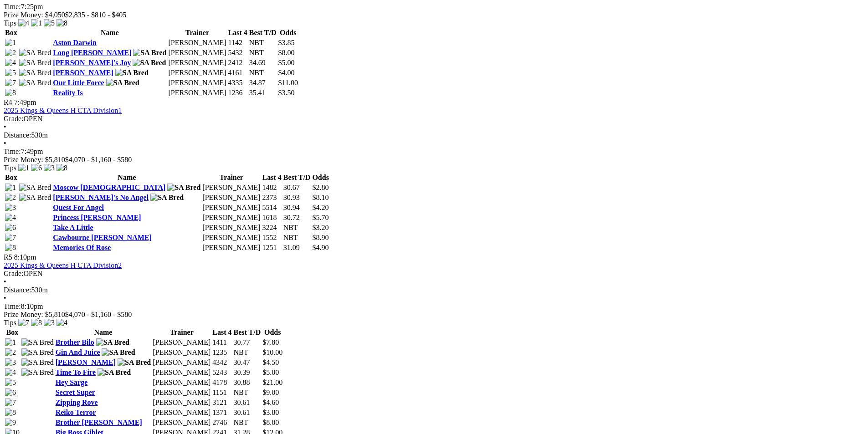 The height and width of the screenshot is (434, 868). I want to click on td: 1411, so click(222, 342).